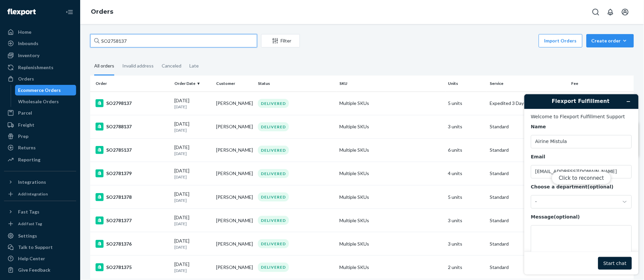 The image size is (644, 280). What do you see at coordinates (467, 150) in the screenshot?
I see `td: 6 units` at bounding box center [467, 150].